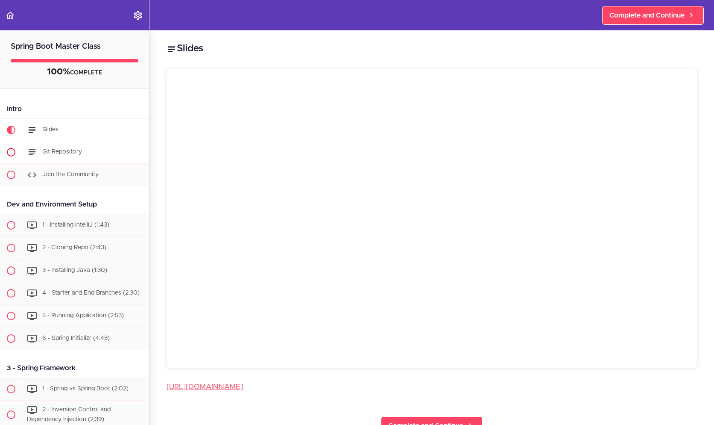  I want to click on h2: Slides, so click(432, 49).